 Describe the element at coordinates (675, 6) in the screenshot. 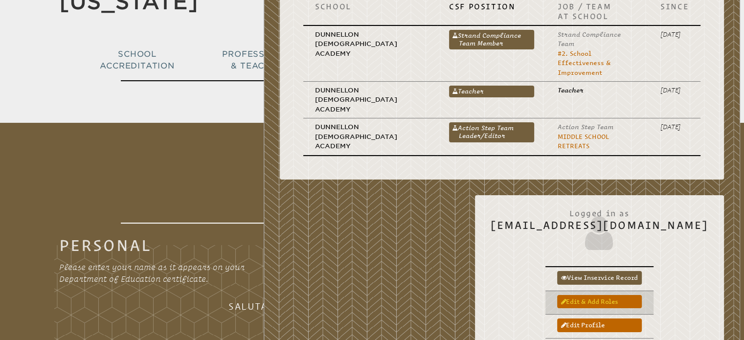

I see `p: Since` at that location.